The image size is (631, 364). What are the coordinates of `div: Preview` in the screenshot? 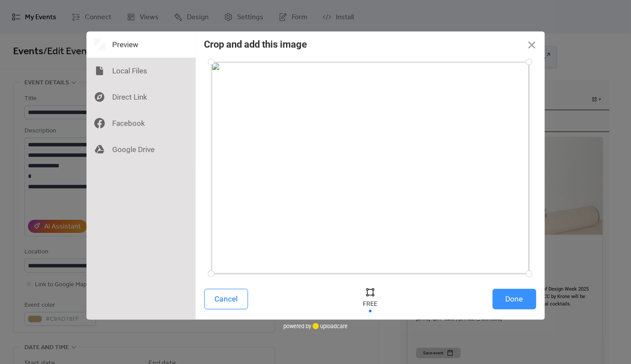 It's located at (141, 45).